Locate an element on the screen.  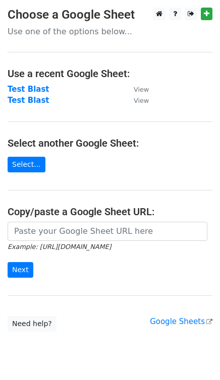
h4: Copy/paste a Google Sheet URL: is located at coordinates (110, 212).